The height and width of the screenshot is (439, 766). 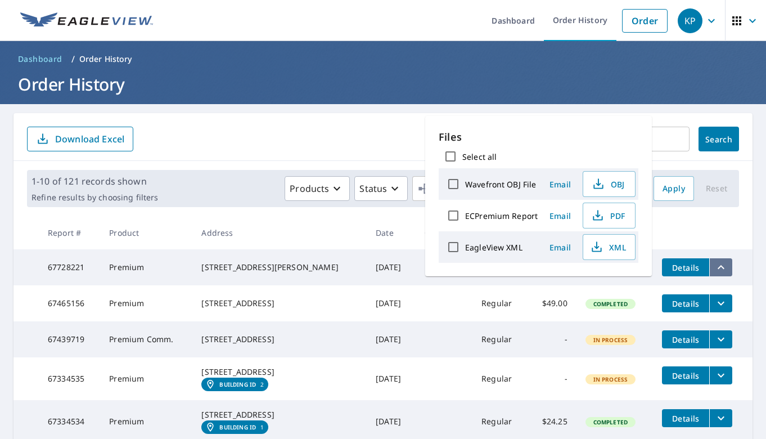 What do you see at coordinates (391, 232) in the screenshot?
I see `th: Date` at bounding box center [391, 232].